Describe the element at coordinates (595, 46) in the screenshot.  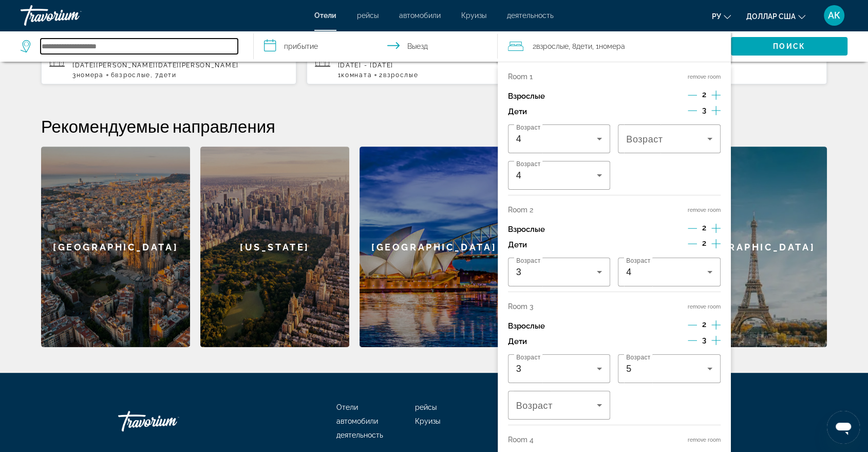
I see `font: , 1` at that location.